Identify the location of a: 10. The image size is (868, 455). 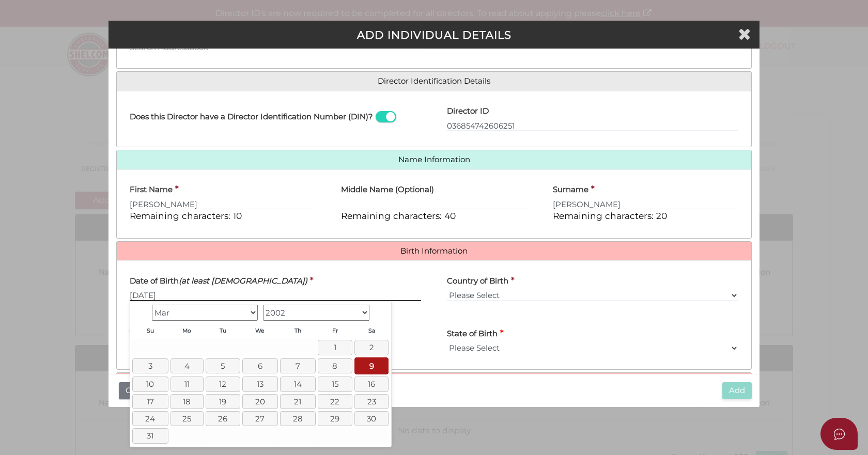
(150, 384).